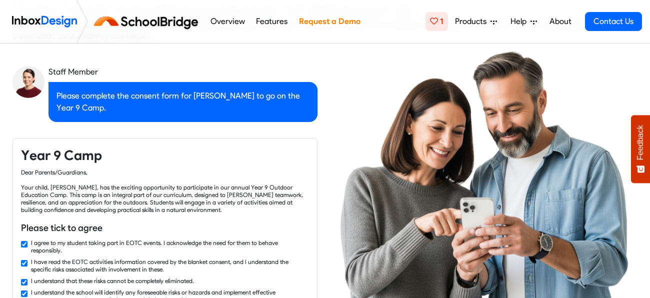 This screenshot has width=650, height=298. I want to click on span: Help, so click(520, 21).